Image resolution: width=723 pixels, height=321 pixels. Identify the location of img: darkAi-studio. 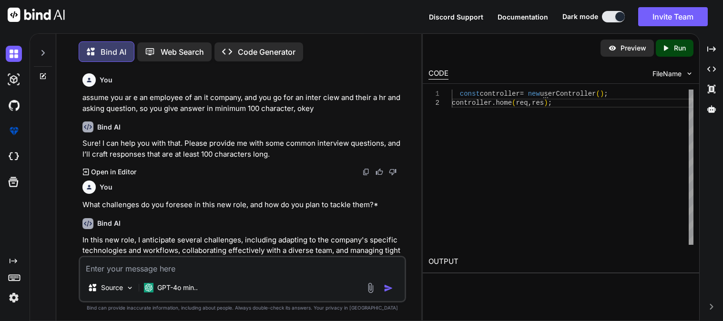
(14, 80).